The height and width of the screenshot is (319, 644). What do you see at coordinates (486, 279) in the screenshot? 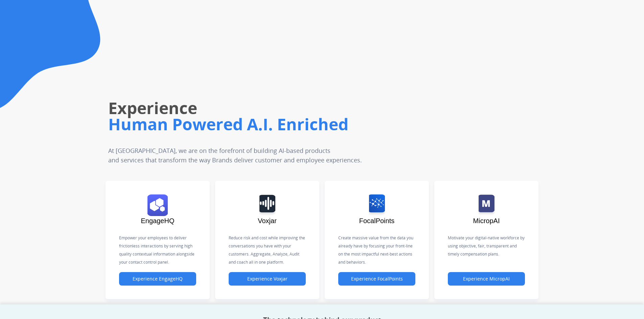
I see `button: Experience MicropAI` at bounding box center [486, 279].